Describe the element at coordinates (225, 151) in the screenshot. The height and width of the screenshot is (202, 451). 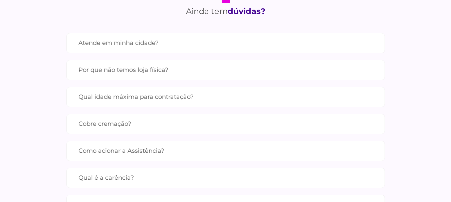
I see `label: Como acionar a Assistência?` at that location.